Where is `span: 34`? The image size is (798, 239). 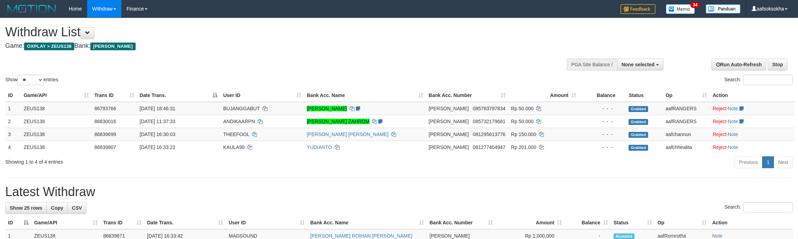 span: 34 is located at coordinates (694, 5).